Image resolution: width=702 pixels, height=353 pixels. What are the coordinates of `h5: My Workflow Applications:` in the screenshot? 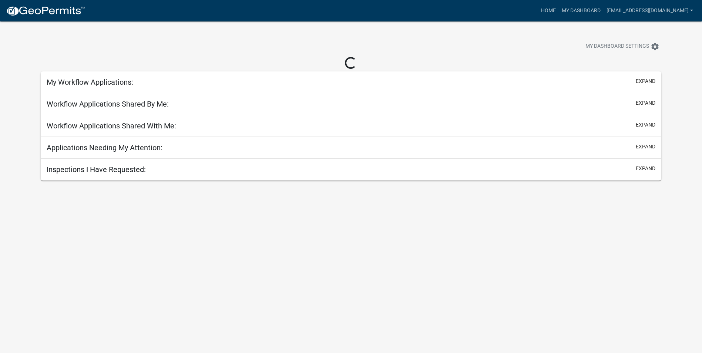 It's located at (90, 82).